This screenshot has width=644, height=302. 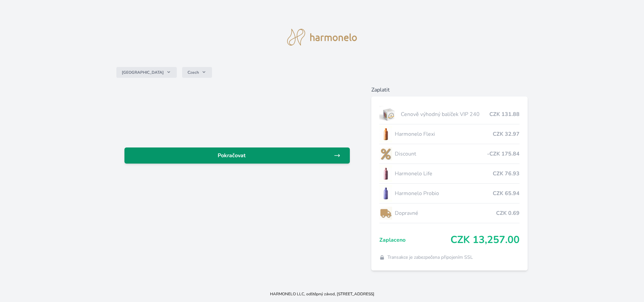 I want to click on a: Pokračovat, so click(x=237, y=156).